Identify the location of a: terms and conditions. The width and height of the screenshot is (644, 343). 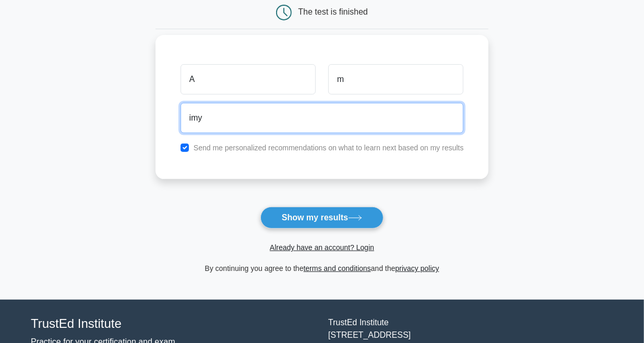
(337, 268).